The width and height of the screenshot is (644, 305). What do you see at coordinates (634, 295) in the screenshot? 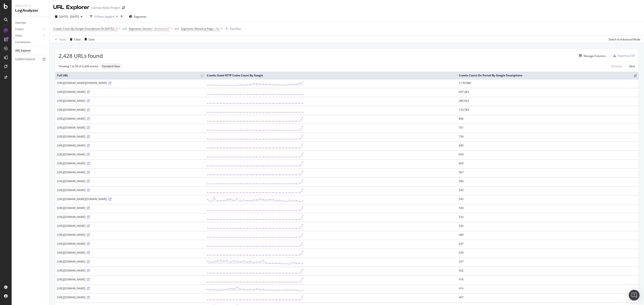
I see `div: Open Intercom Messenger` at bounding box center [634, 295].